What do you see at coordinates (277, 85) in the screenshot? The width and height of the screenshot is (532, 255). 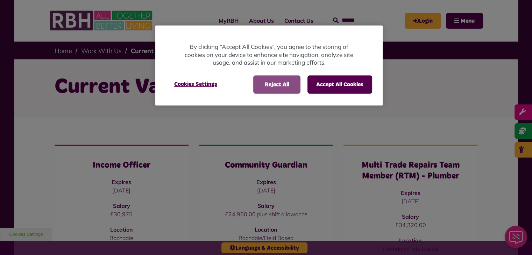 I see `button: Reject All` at bounding box center [277, 85].